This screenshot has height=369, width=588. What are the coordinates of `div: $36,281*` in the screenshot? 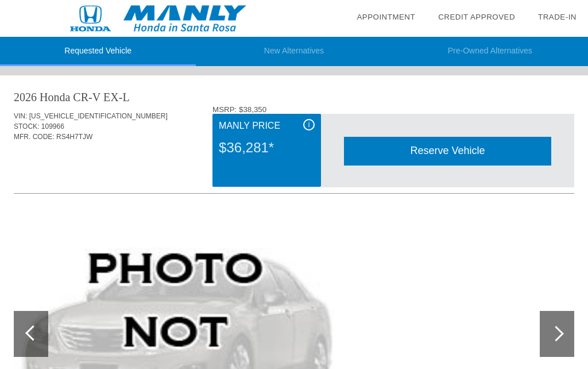 It's located at (266, 148).